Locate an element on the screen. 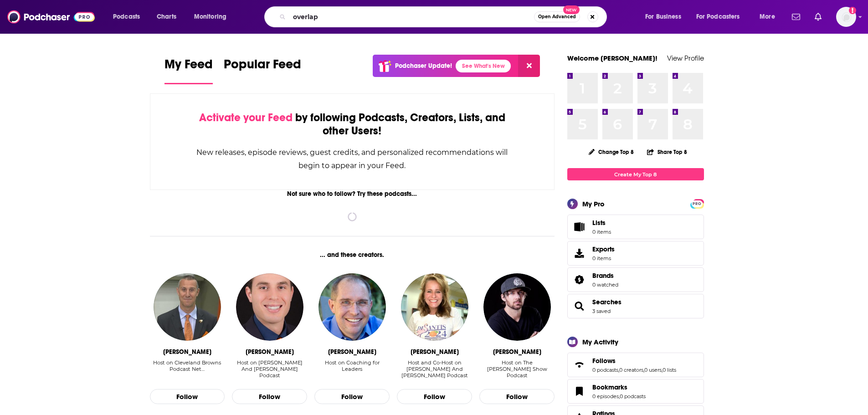 The width and height of the screenshot is (868, 415). img: User Profile is located at coordinates (846, 17).